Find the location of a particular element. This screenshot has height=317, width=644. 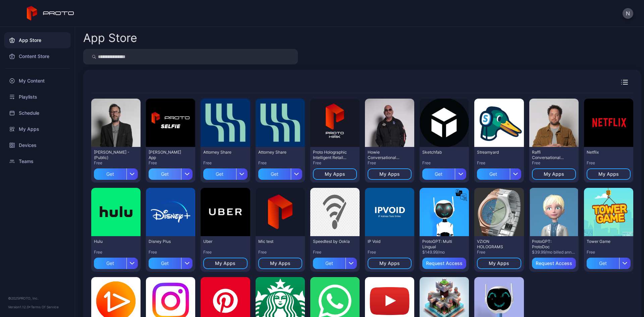

div: $149.99/mo is located at coordinates (444, 252).